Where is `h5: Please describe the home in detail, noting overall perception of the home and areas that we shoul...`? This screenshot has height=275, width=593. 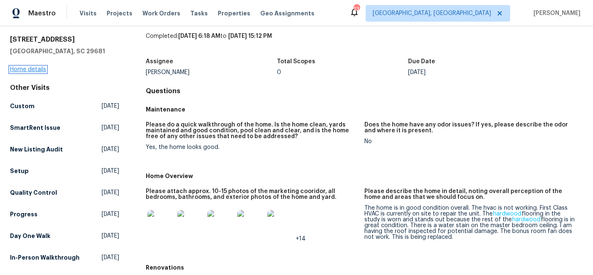 h5: Please describe the home in detail, noting overall perception of the home and areas that we shoul... is located at coordinates (470, 195).